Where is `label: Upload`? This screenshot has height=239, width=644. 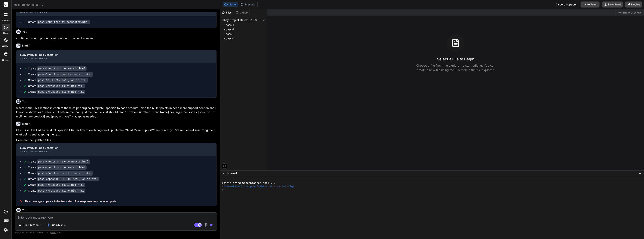 label: Upload is located at coordinates (6, 60).